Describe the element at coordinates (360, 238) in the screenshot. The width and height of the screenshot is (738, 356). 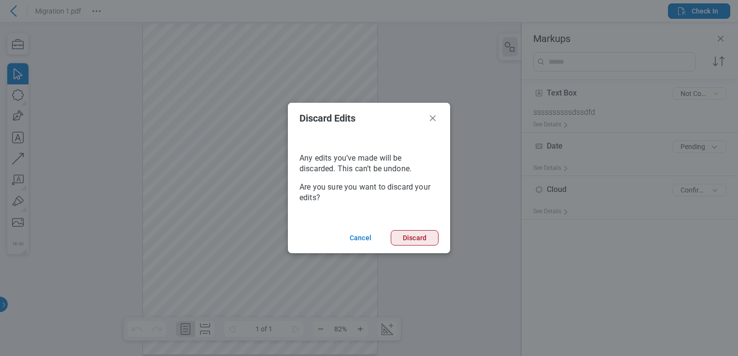
I see `button: Cancel` at that location.